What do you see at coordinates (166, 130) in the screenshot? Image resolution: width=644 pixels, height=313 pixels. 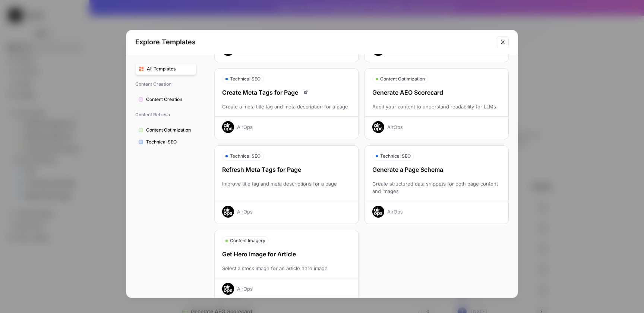 I see `button: Content Optimization` at bounding box center [166, 130].